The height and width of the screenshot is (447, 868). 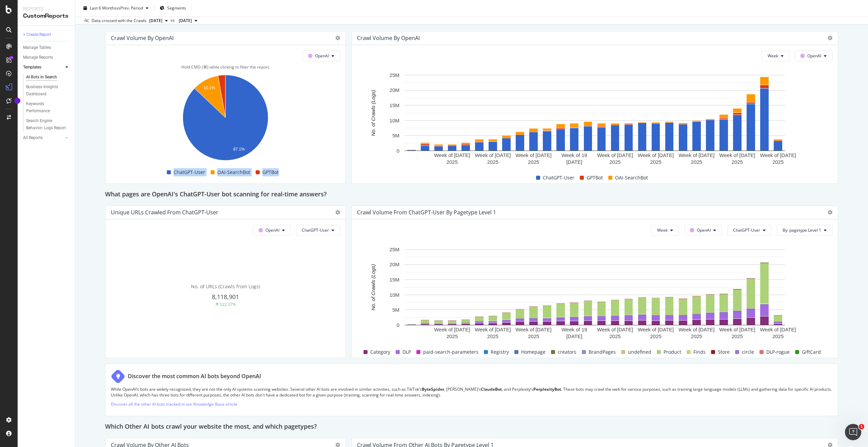 I want to click on div: A chart., so click(x=594, y=294).